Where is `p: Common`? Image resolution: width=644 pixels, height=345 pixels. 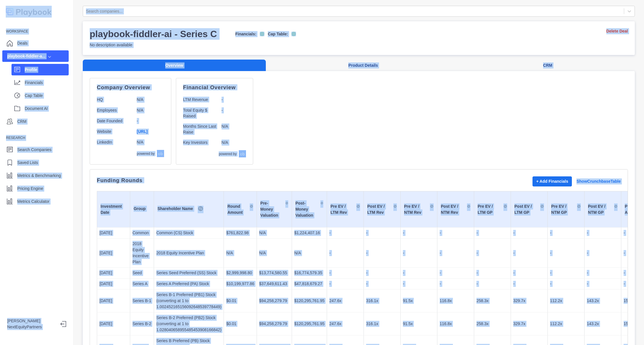
p: Common is located at coordinates (142, 233).